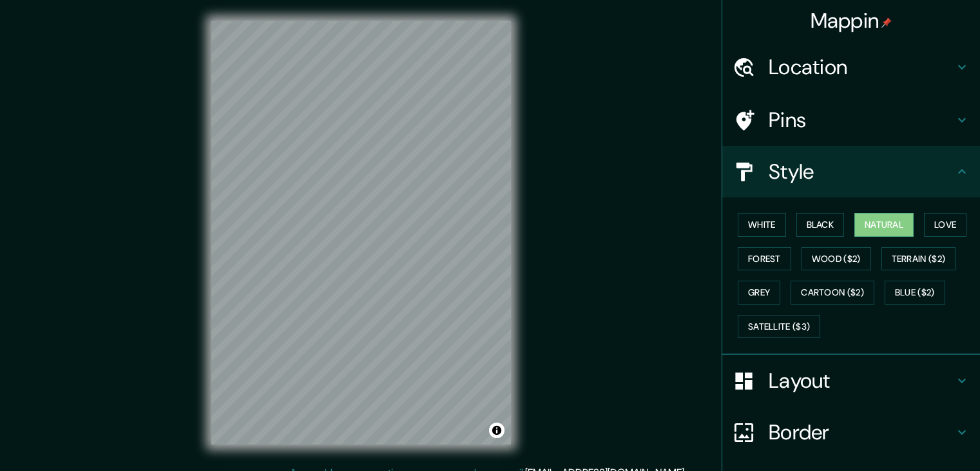 The width and height of the screenshot is (980, 471). What do you see at coordinates (764, 259) in the screenshot?
I see `button: Forest` at bounding box center [764, 259].